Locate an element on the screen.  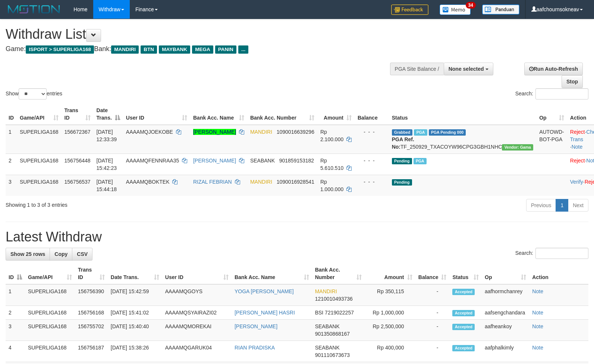
span: Grabbed is located at coordinates (402, 132).